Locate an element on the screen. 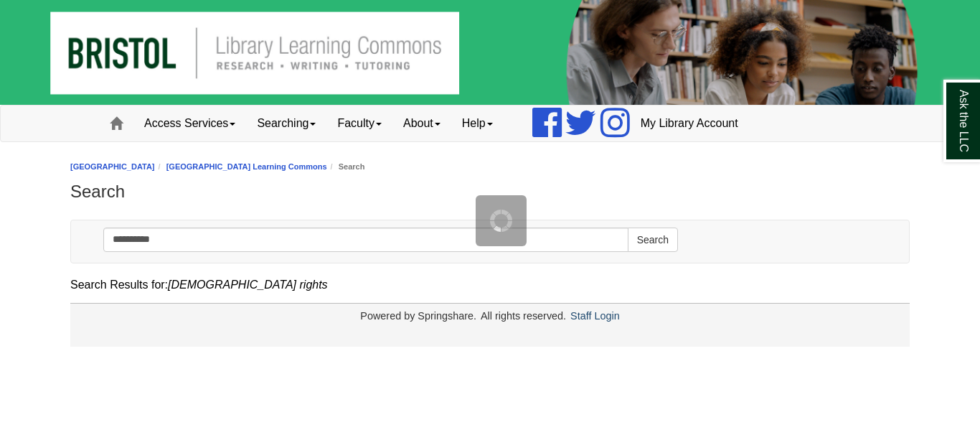 This screenshot has width=980, height=430. a: Faculty is located at coordinates (360, 123).